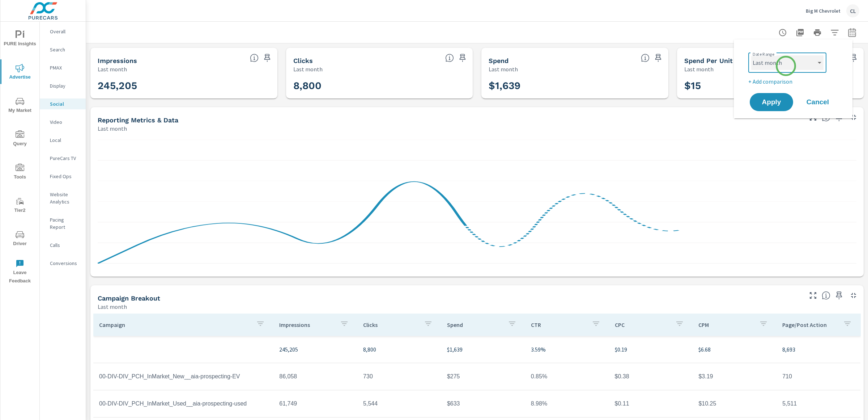  Describe the element at coordinates (818, 404) in the screenshot. I see `td: 5,511` at that location.